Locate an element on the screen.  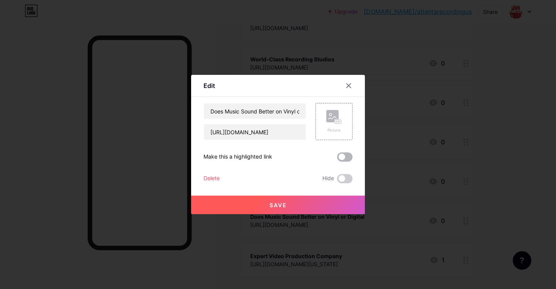
span: Hide is located at coordinates (328, 179).